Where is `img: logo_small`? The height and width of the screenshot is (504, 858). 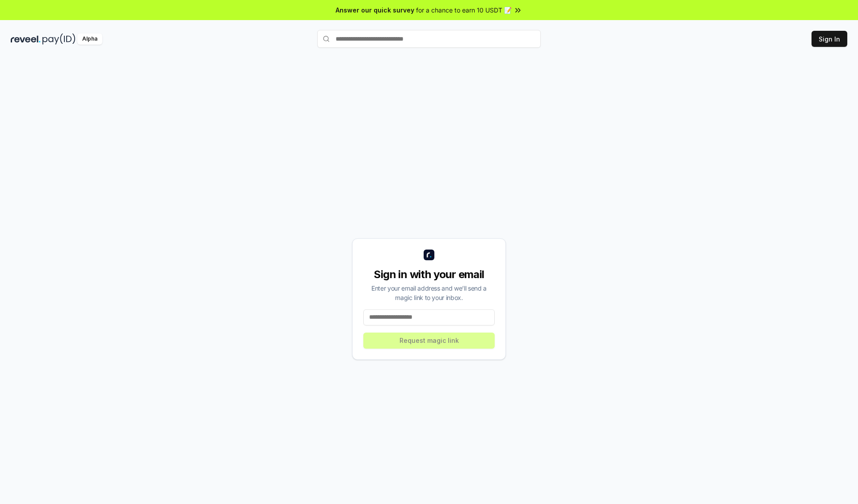
img: logo_small is located at coordinates (429, 255).